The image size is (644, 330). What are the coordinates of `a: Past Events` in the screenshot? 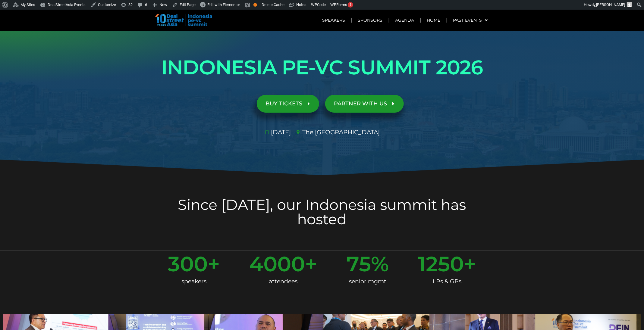 It's located at (470, 20).